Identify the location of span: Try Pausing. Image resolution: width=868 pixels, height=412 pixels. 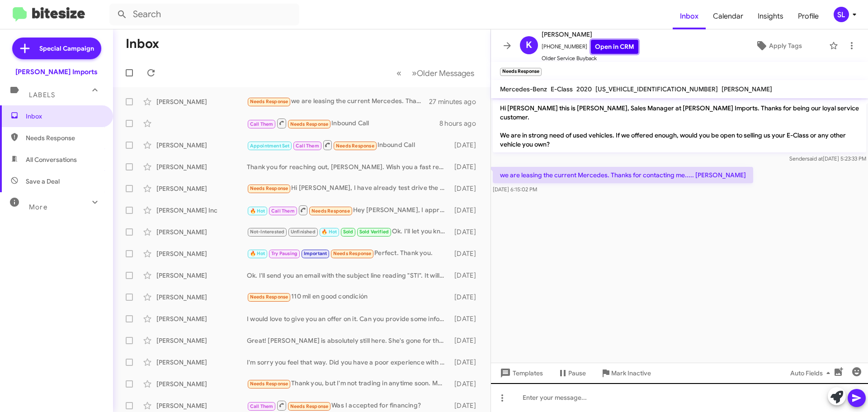
(284, 253).